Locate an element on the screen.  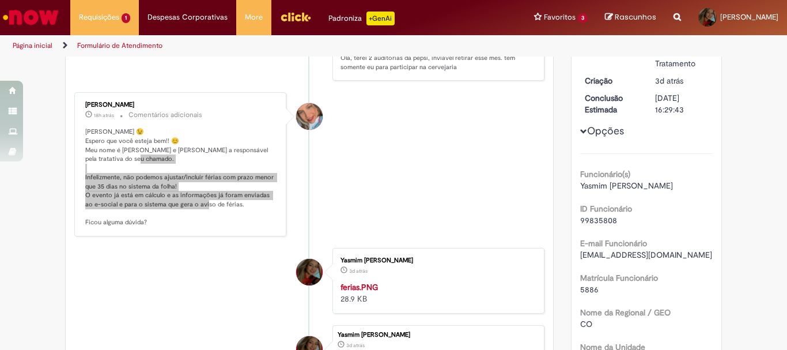
span: CO is located at coordinates (586, 324).